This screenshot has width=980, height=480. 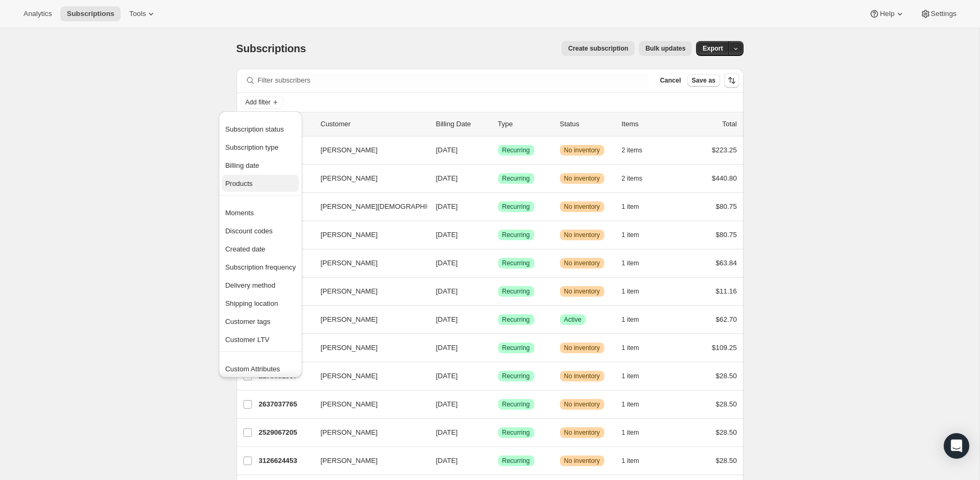 What do you see at coordinates (525, 125) in the screenshot?
I see `div: Type` at bounding box center [525, 125].